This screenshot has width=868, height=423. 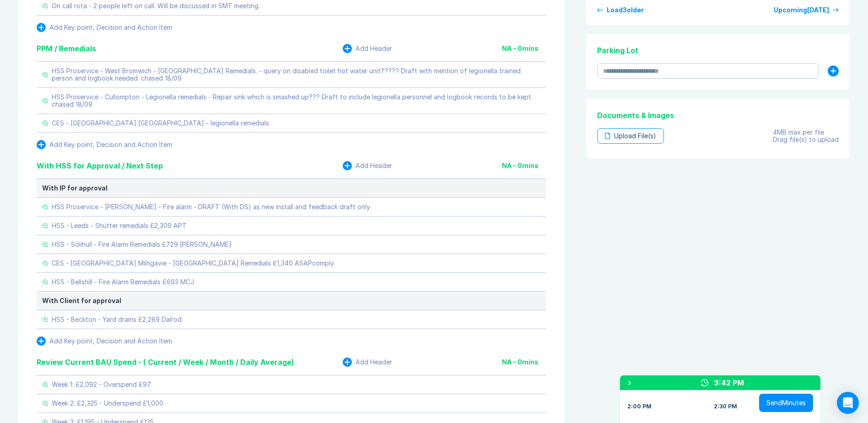 What do you see at coordinates (730, 382) in the screenshot?
I see `div: 3:42 PM` at bounding box center [730, 382].